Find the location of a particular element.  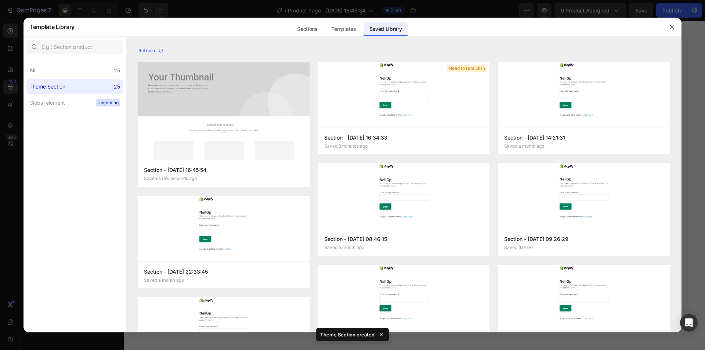

div: Sections is located at coordinates (307, 29).